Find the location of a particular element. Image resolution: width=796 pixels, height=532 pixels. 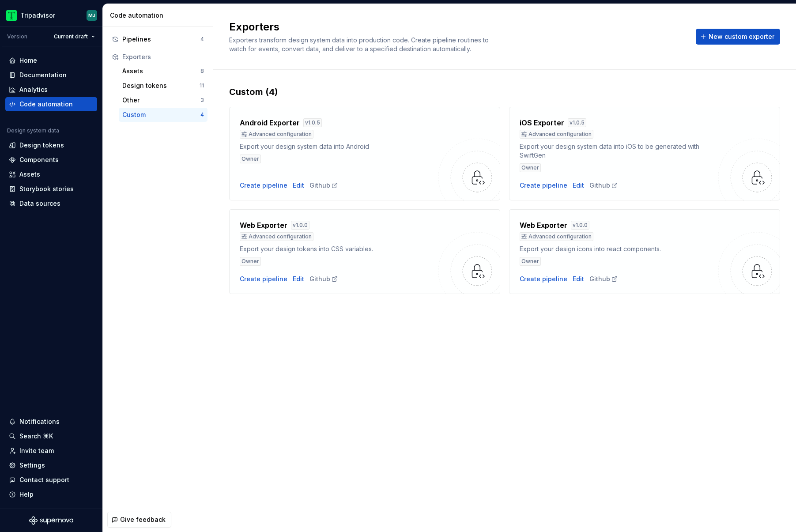

button: TripadvisorMJ is located at coordinates (51, 15).